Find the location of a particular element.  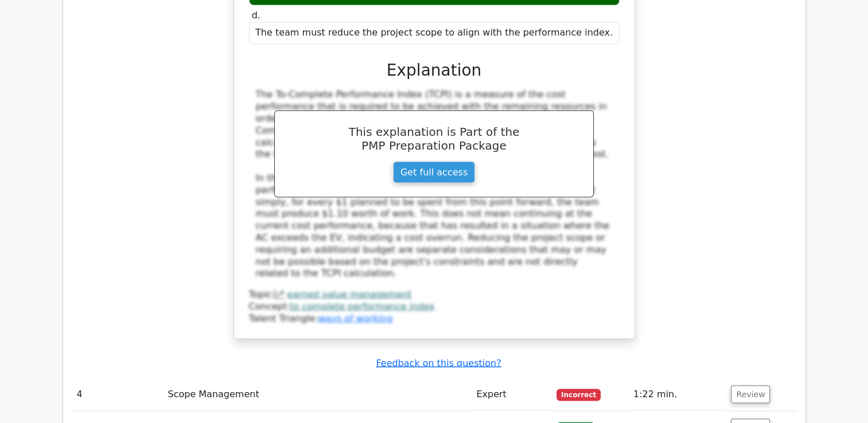

div: Talent Triangle: is located at coordinates (434, 306).